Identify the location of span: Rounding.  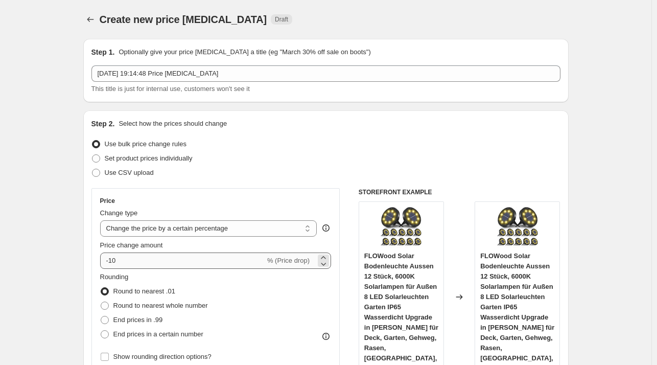
(114, 276).